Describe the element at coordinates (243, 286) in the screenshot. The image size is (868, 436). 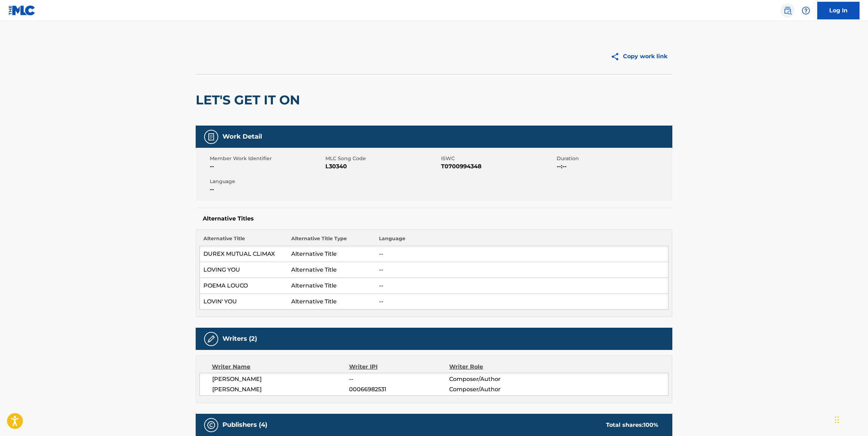
I see `td: POEMA LOUCO` at that location.